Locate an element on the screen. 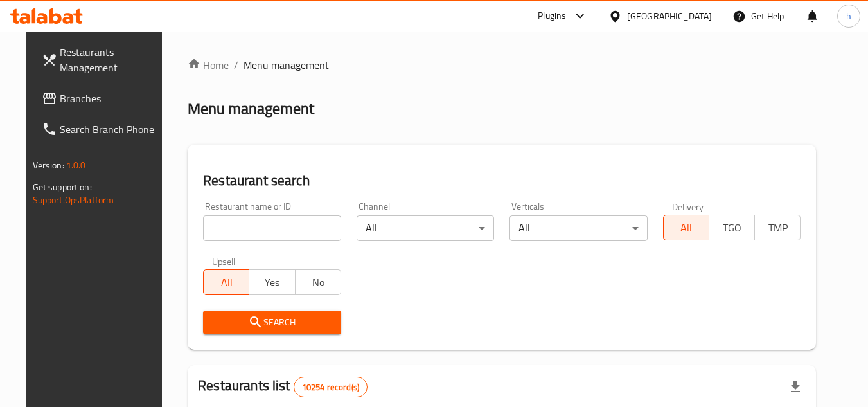  a: Search Branch Phone is located at coordinates (102, 129).